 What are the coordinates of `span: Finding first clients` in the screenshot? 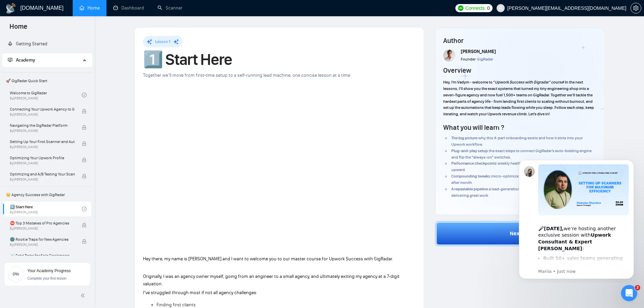 It's located at (176, 305).